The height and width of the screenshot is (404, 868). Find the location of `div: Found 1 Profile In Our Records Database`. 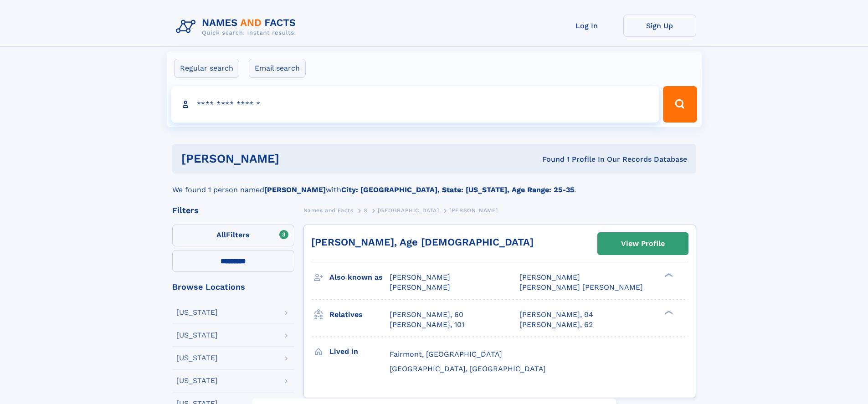

div: Found 1 Profile In Our Records Database is located at coordinates (548, 159).